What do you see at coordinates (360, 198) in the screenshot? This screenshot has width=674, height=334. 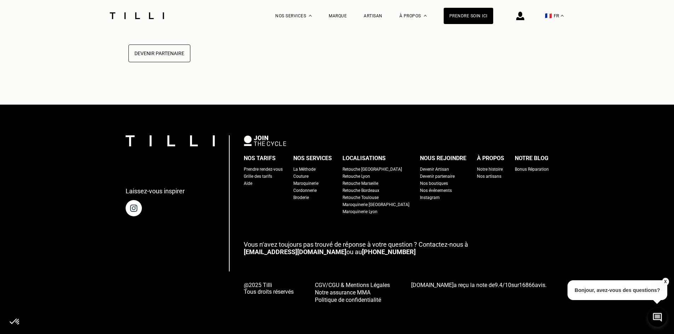 I see `div: Retouche Toulouse` at bounding box center [360, 198].